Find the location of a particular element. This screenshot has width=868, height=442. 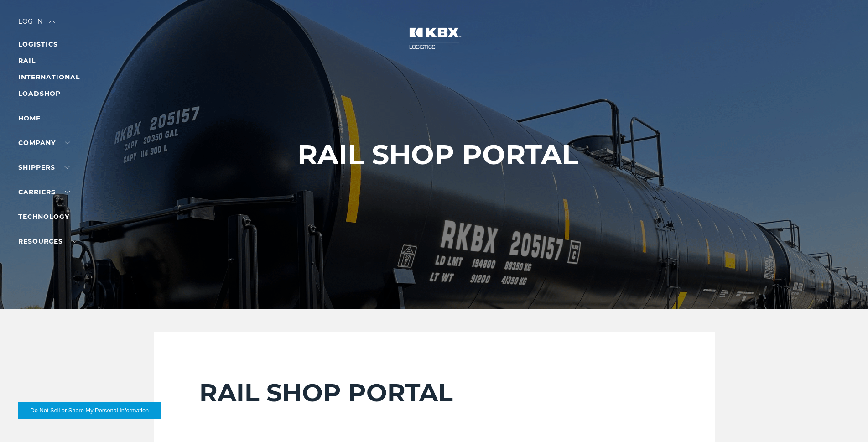

img: arrow is located at coordinates (52, 21).